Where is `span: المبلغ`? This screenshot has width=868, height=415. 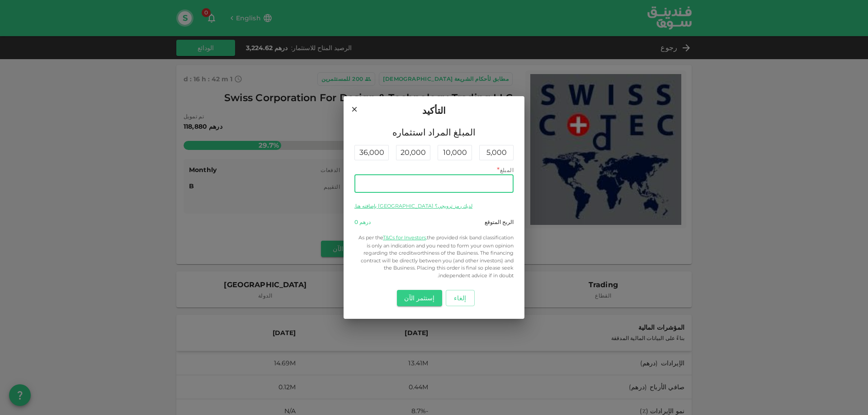 span: المبلغ is located at coordinates (507, 170).